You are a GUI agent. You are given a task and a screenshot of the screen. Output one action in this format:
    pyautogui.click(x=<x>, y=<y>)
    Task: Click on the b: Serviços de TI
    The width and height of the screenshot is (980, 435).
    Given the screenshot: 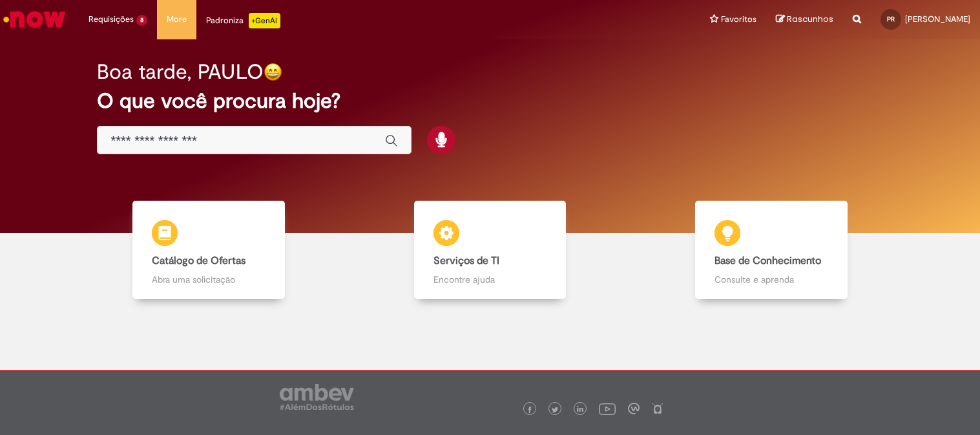 What is the action you would take?
    pyautogui.click(x=466, y=261)
    